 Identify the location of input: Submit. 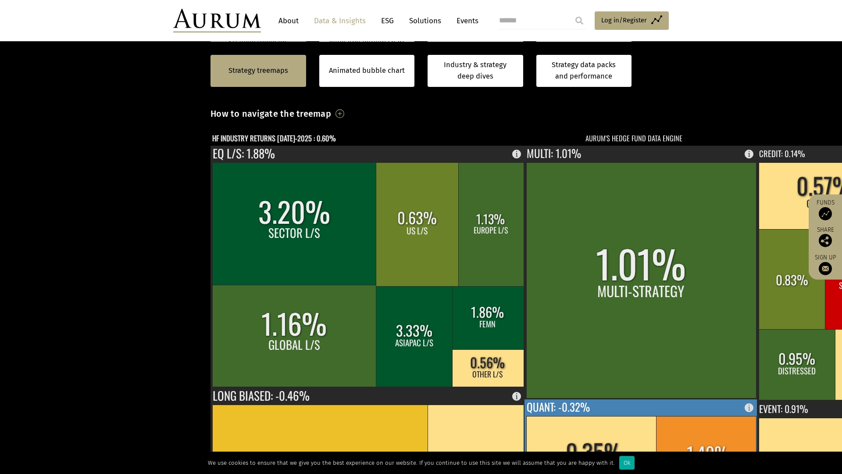
(579, 21).